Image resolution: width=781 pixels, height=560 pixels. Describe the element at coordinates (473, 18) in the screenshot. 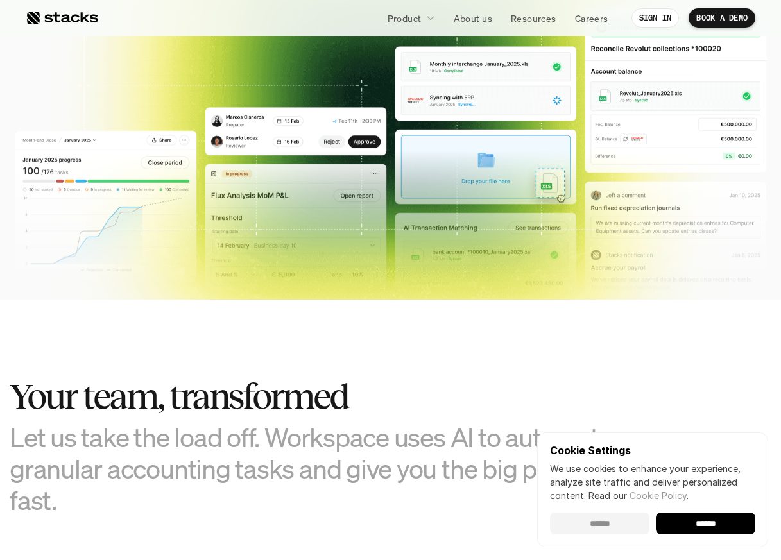

I see `a: About us` at that location.